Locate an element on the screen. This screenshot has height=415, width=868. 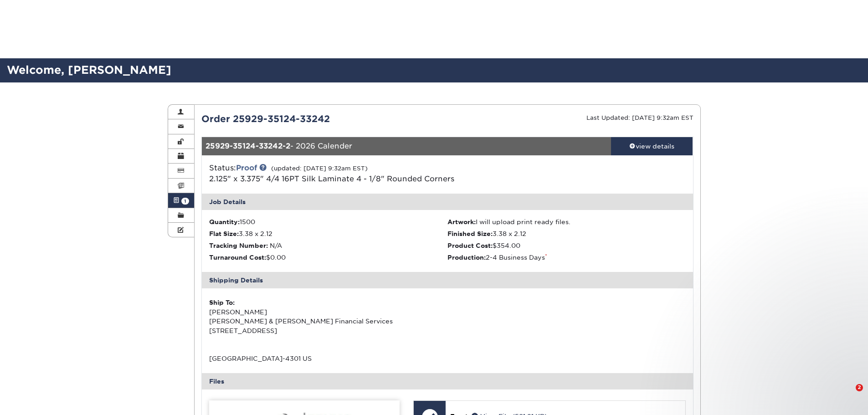
li: I will upload print ready files. is located at coordinates (566, 222).